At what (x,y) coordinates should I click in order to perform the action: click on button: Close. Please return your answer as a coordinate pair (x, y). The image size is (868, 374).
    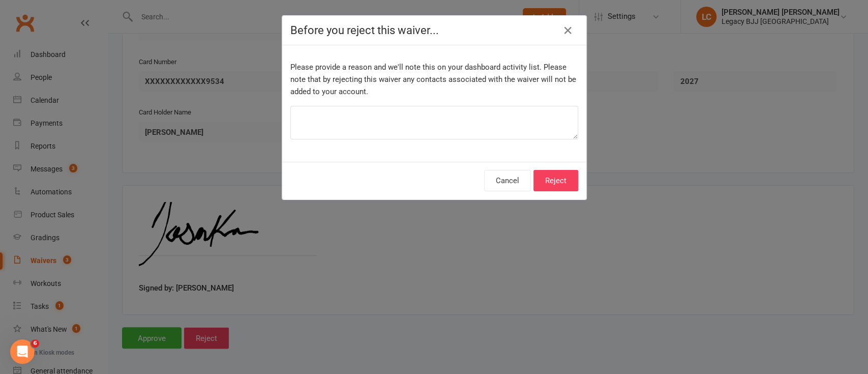
    Looking at the image, I should click on (568, 30).